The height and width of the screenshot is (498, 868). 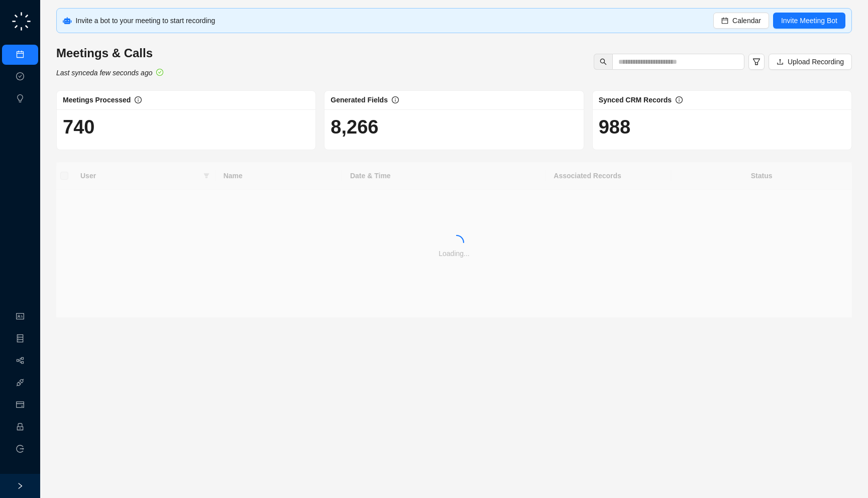 What do you see at coordinates (20, 486) in the screenshot?
I see `span: right` at bounding box center [20, 486].